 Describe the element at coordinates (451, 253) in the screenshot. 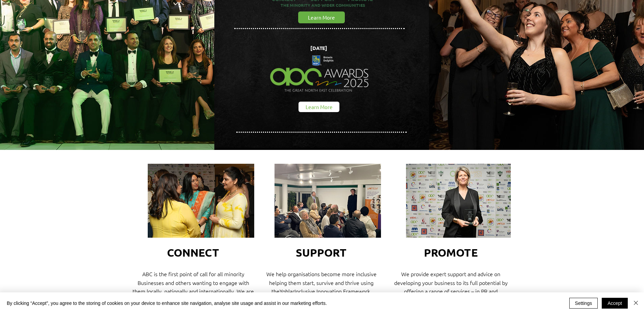

I see `span: PROMOTE` at that location.